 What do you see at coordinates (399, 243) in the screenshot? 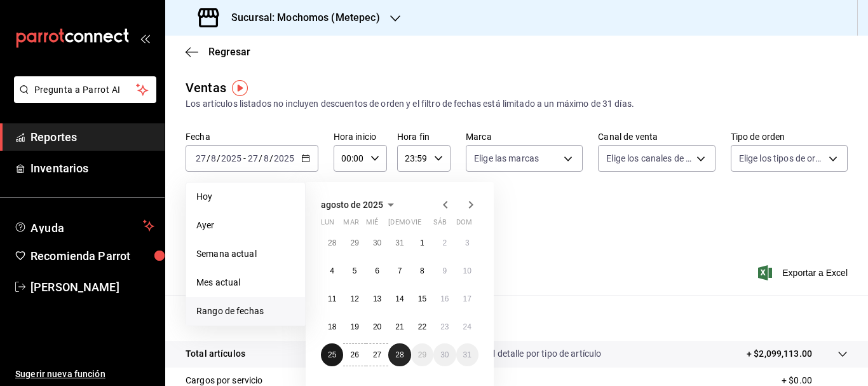
I see `button: 31 de julio de 2025` at bounding box center [399, 243].